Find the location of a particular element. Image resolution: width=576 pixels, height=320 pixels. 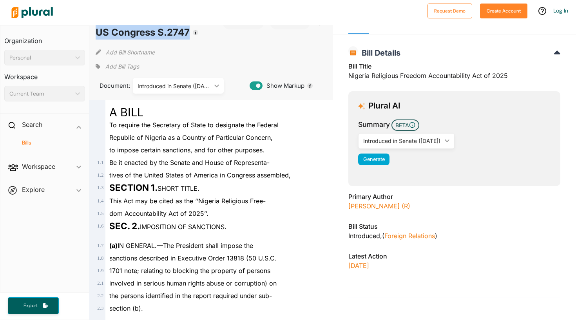

span: To require the Secretary of State to designate the Federal is located at coordinates (194, 125).